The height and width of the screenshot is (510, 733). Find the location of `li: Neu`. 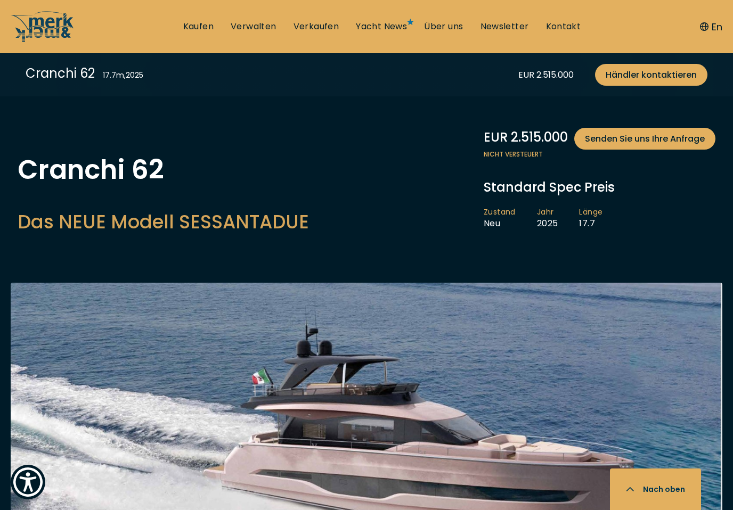

li: Neu is located at coordinates (510, 218).